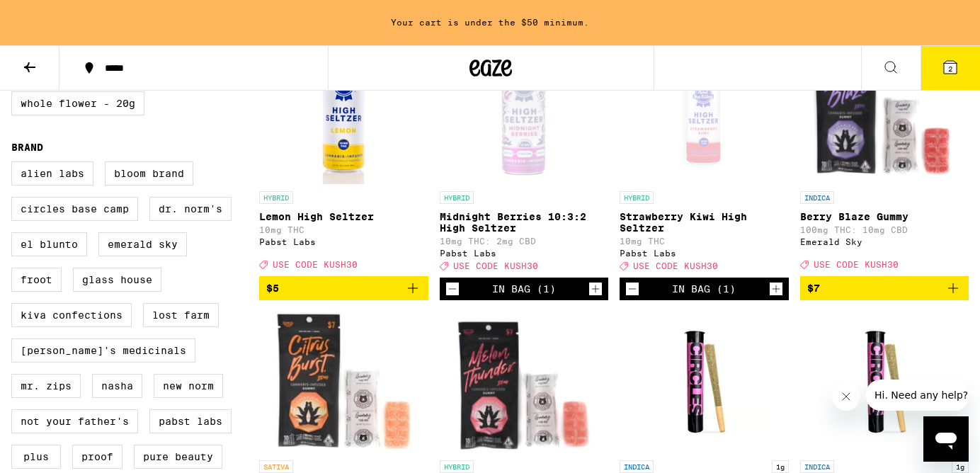 The image size is (980, 473). Describe the element at coordinates (117, 280) in the screenshot. I see `label: Glass House` at that location.